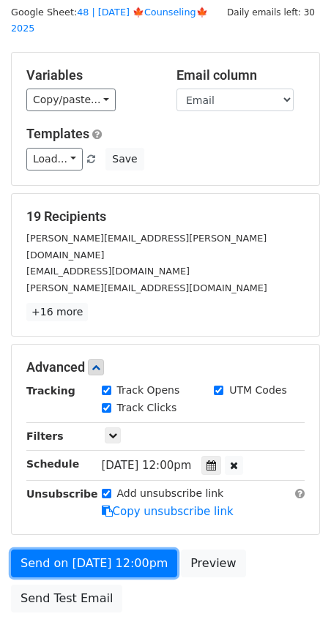 This screenshot has height=641, width=331. What do you see at coordinates (165, 216) in the screenshot?
I see `h5: 19 Recipients` at bounding box center [165, 216].